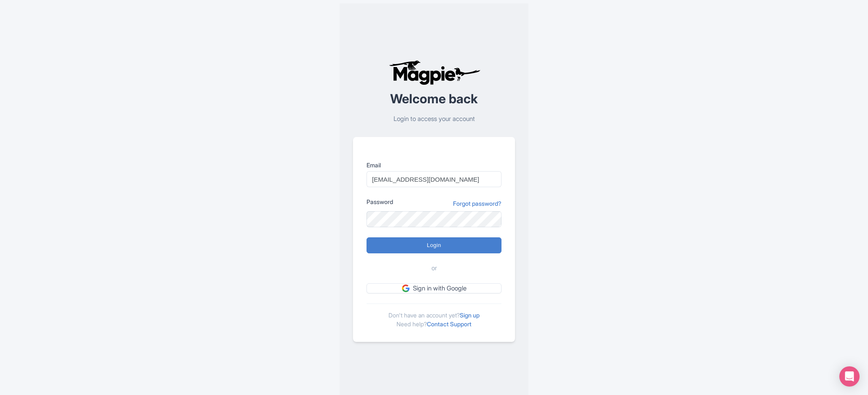 The height and width of the screenshot is (395, 868). What do you see at coordinates (477, 203) in the screenshot?
I see `a: Forgot password?` at bounding box center [477, 203].